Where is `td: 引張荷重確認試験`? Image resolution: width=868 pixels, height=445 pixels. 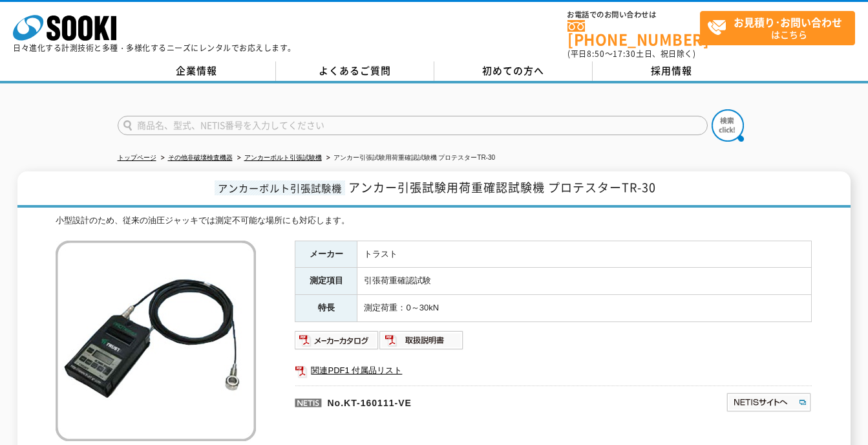 td: 引張荷重確認試験 is located at coordinates (585, 281).